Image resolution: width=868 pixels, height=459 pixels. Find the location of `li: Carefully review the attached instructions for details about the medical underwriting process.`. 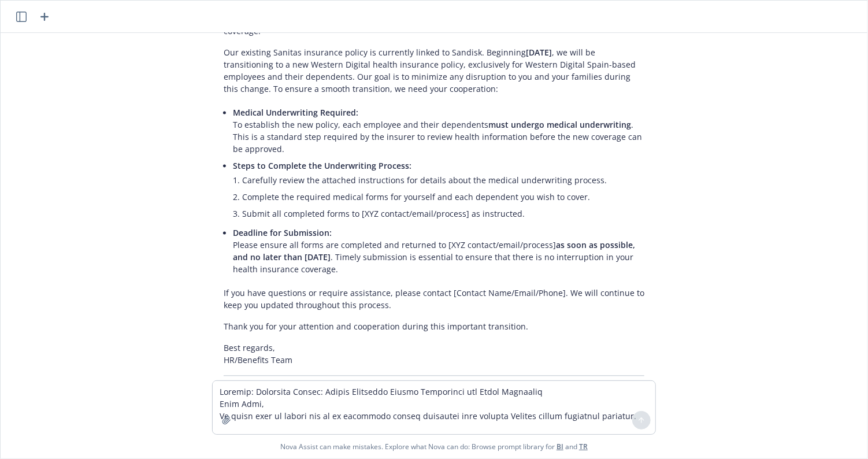

li: Carefully review the attached instructions for details about the medical underwriting process. is located at coordinates (443, 181).